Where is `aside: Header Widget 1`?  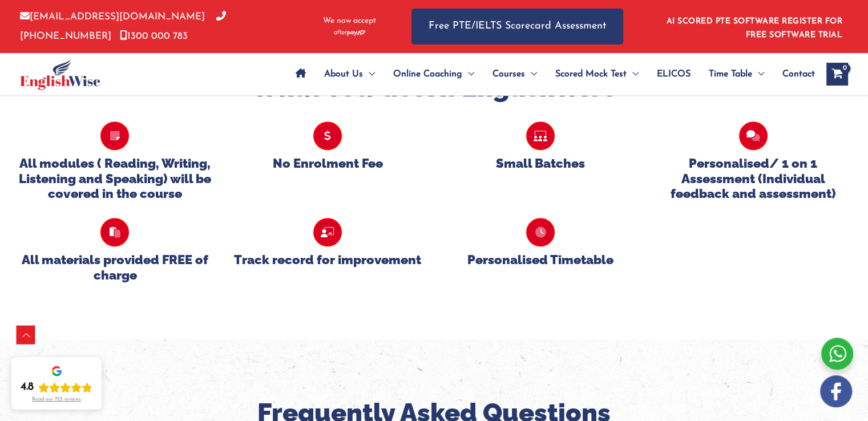 aside: Header Widget 1 is located at coordinates (754, 26).